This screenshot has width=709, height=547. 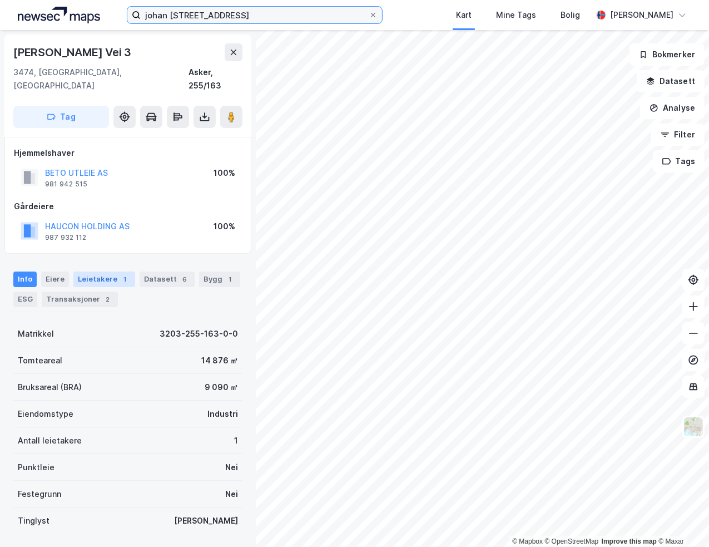 What do you see at coordinates (128, 206) in the screenshot?
I see `div: Gårdeiere` at bounding box center [128, 206].